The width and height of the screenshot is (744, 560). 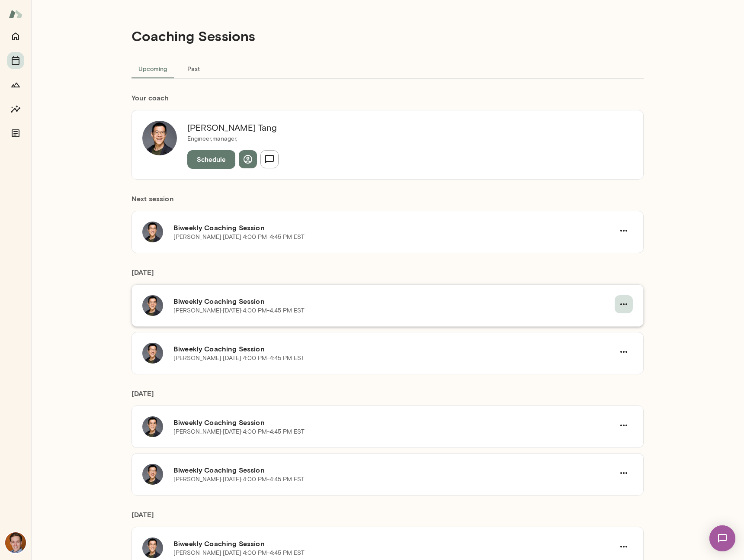 I want to click on button: Sessions, so click(x=16, y=61).